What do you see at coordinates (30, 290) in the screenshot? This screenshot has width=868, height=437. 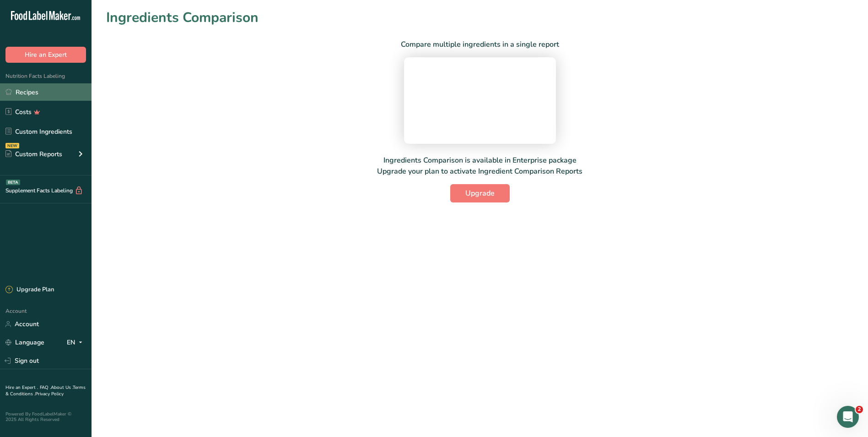 I see `div: Upgrade Plan` at bounding box center [30, 290].